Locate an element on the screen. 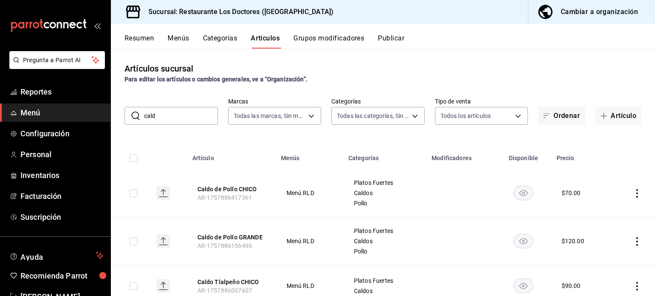  label: Marcas is located at coordinates (274, 101).